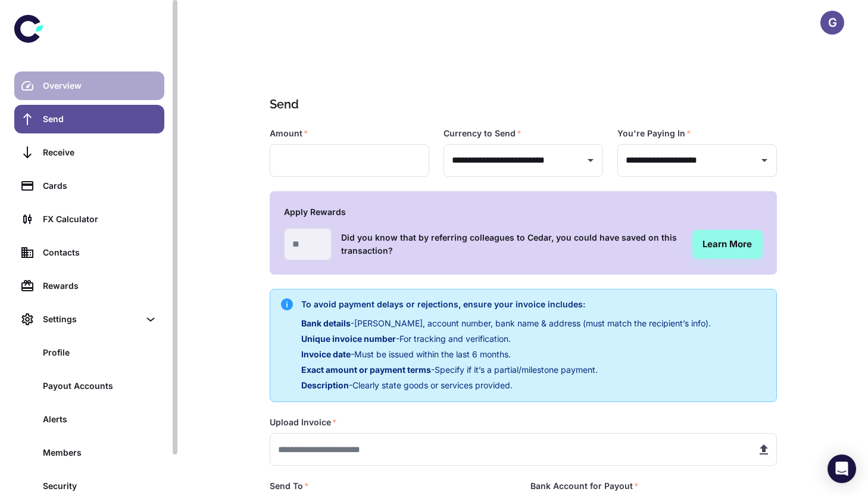 The width and height of the screenshot is (868, 495). Describe the element at coordinates (100, 486) in the screenshot. I see `div: Security` at that location.